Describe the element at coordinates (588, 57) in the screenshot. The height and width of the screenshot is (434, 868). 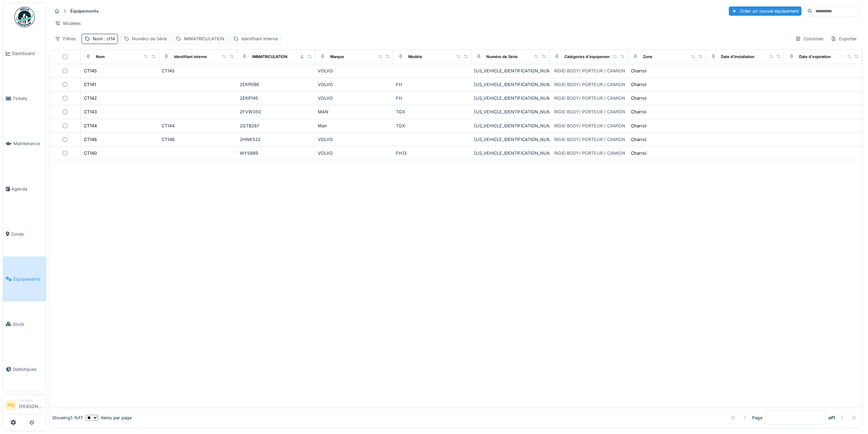
I see `div: Catégories d'équipement` at that location.